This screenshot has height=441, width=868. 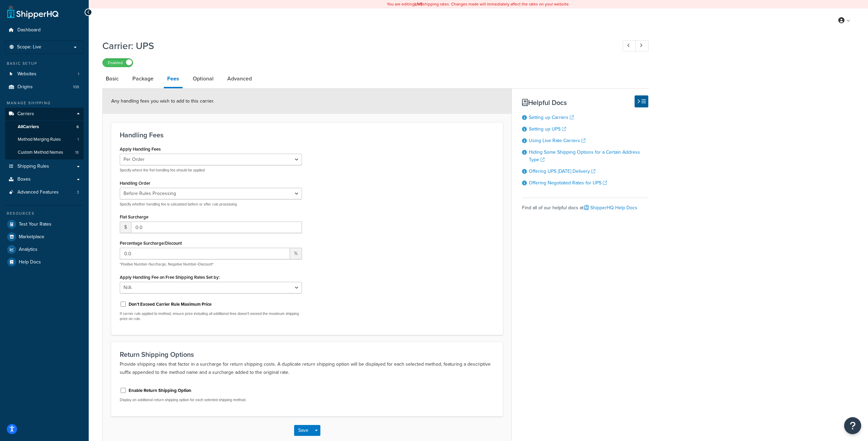 What do you see at coordinates (30, 262) in the screenshot?
I see `span: Help Docs` at bounding box center [30, 262].